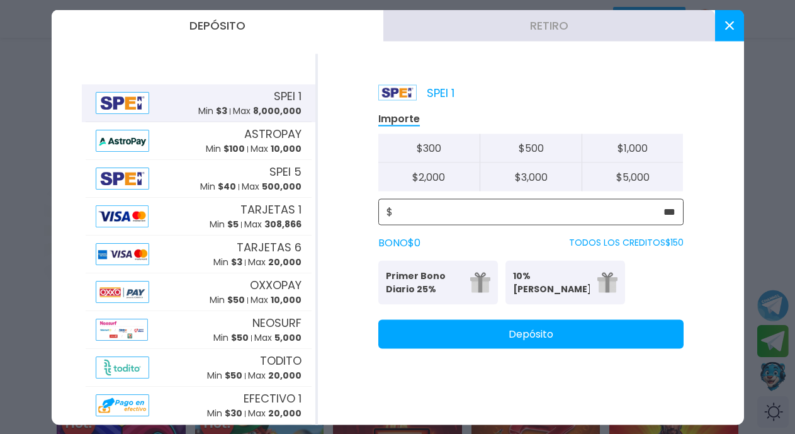  Describe the element at coordinates (273, 398) in the screenshot. I see `span: EFECTIVO 1` at that location.